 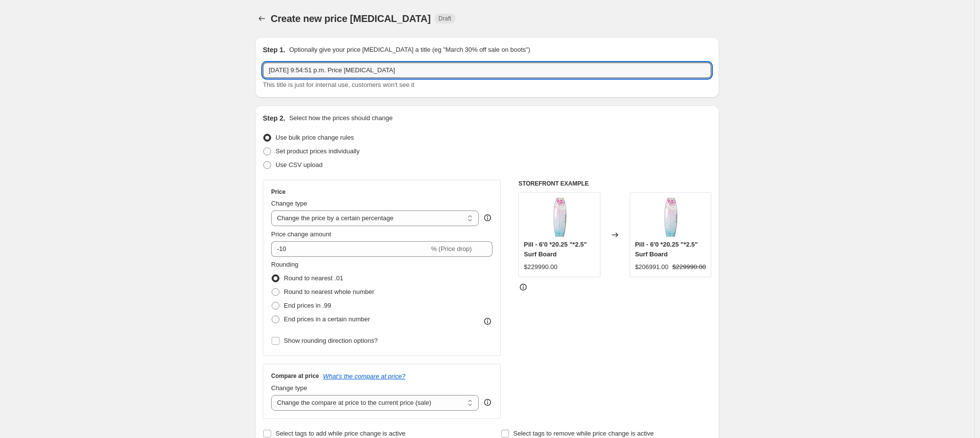 I want to click on div: $229990.00, so click(x=540, y=268).